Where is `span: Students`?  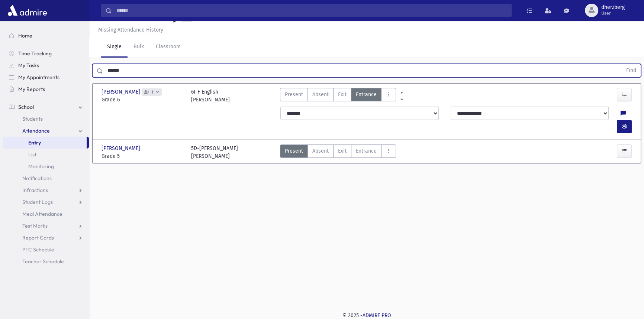 span: Students is located at coordinates (32, 119).